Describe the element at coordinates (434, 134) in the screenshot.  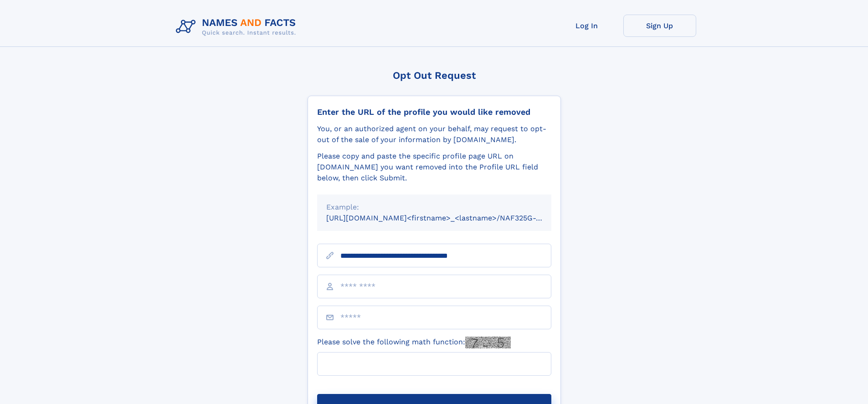
I see `div: You, or an authorized agent on your behalf, may request to opt-out of the sale of your informatio...` at that location.